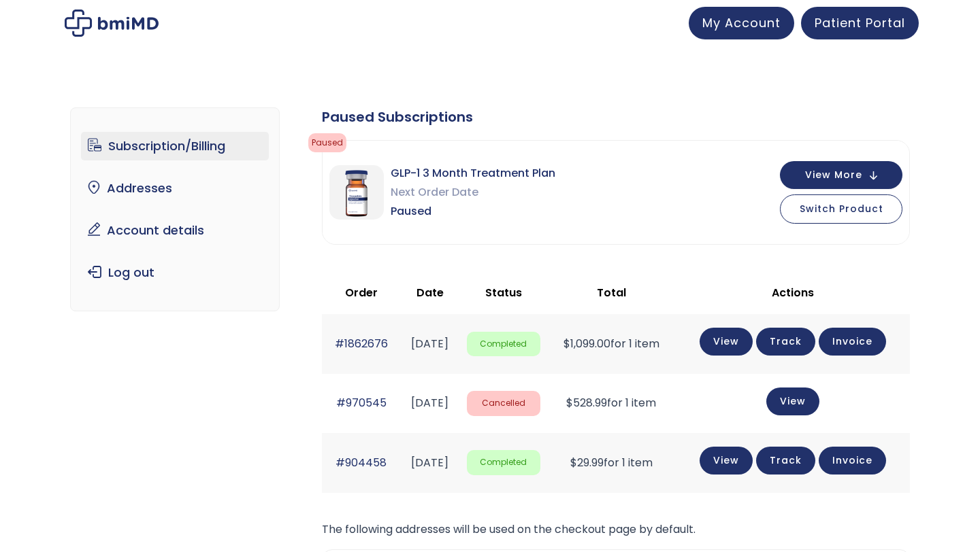 This screenshot has width=980, height=552. Describe the element at coordinates (611, 292) in the screenshot. I see `span: Total` at that location.